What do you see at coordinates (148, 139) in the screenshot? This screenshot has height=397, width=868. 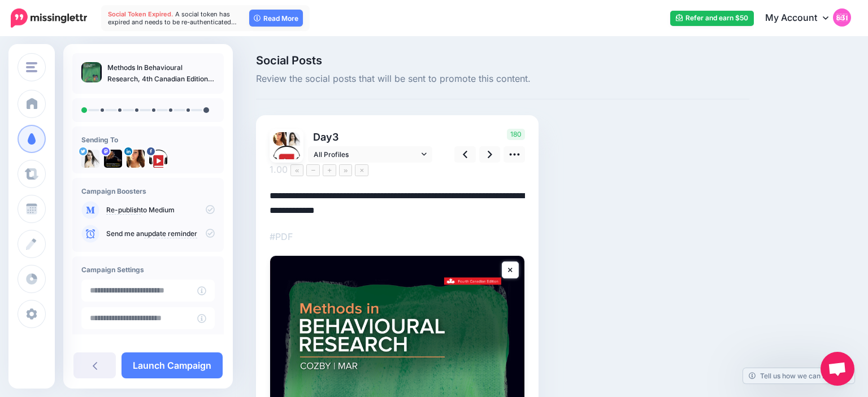 I see `h4: Sending To` at bounding box center [148, 139].